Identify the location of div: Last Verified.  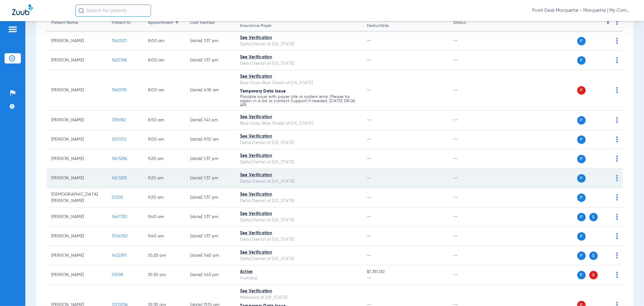
(210, 22).